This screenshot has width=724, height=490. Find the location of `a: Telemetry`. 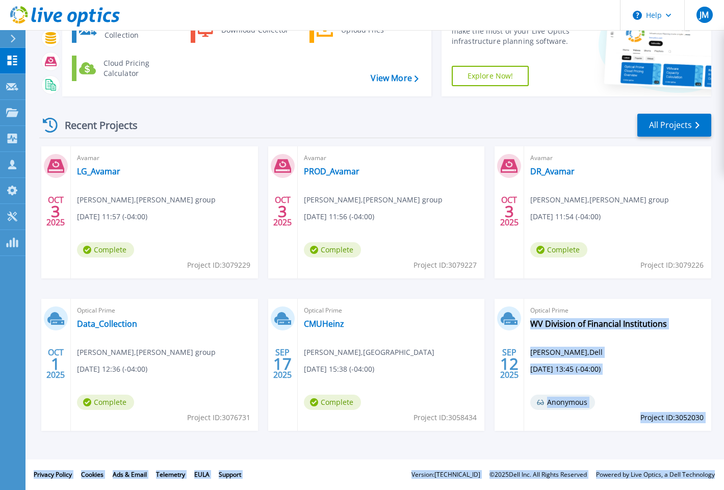

a: Telemetry is located at coordinates (170, 474).